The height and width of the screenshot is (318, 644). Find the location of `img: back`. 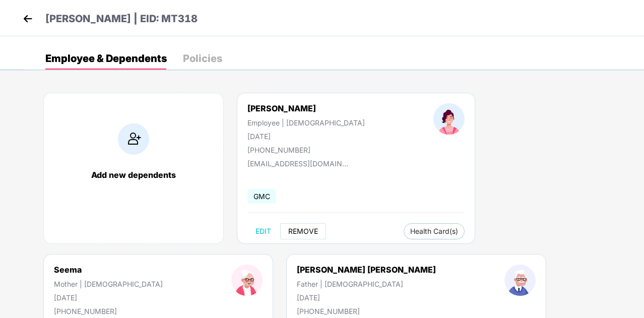

img: back is located at coordinates (28, 19).